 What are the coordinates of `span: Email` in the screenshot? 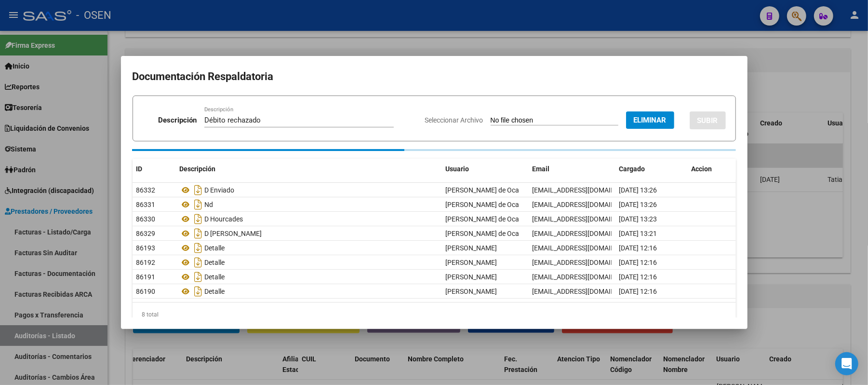 It's located at (542, 169).